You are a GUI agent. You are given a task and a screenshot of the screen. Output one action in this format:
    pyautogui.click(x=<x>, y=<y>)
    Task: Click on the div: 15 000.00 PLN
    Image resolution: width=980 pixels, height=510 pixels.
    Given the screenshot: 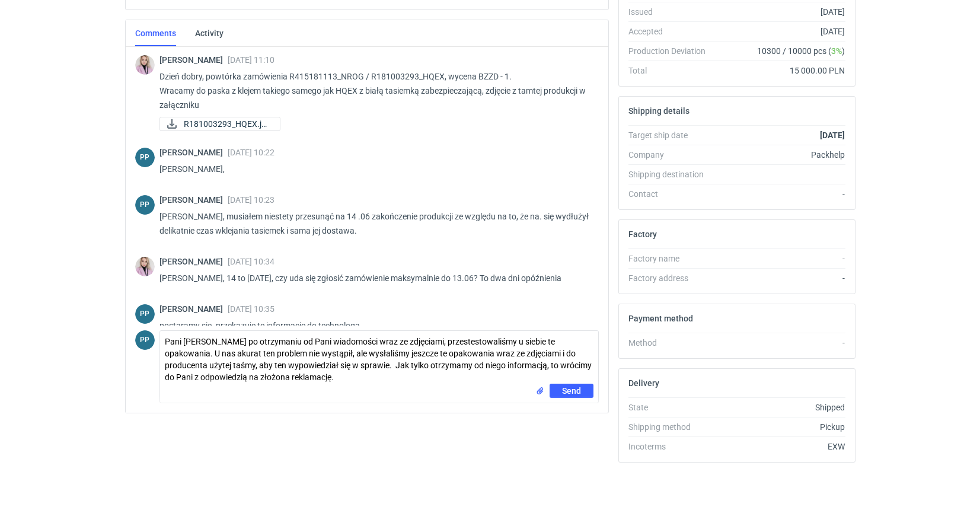 What is the action you would take?
    pyautogui.click(x=780, y=71)
    